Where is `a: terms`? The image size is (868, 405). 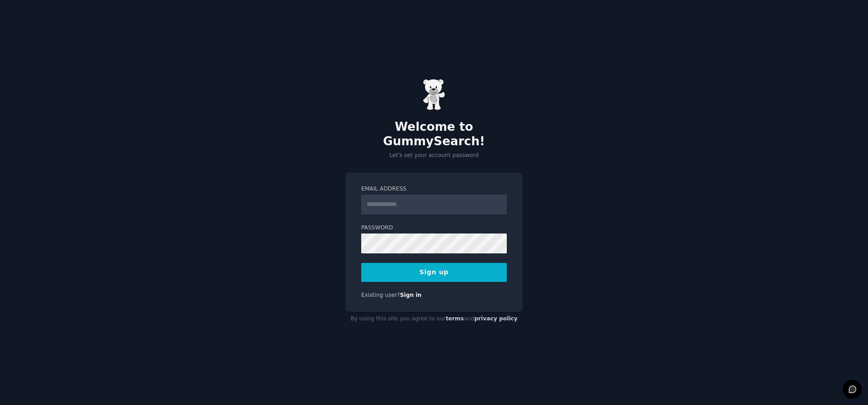 a: terms is located at coordinates (454, 318).